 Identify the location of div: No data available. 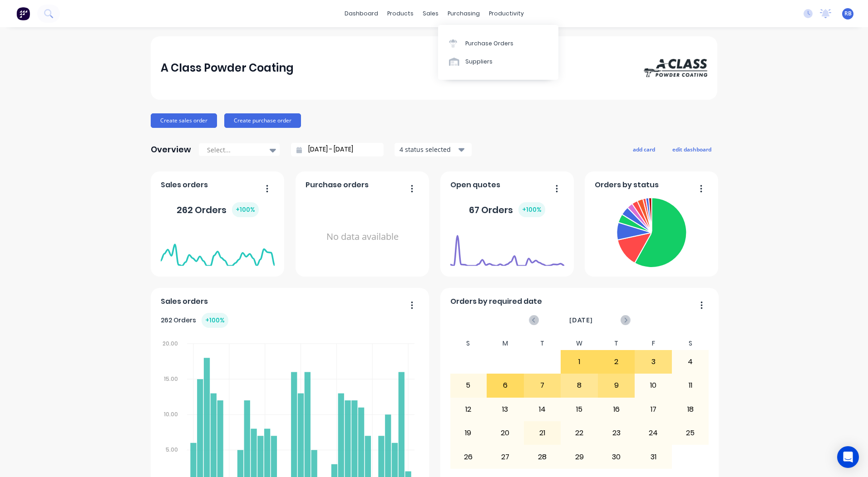
(362, 237).